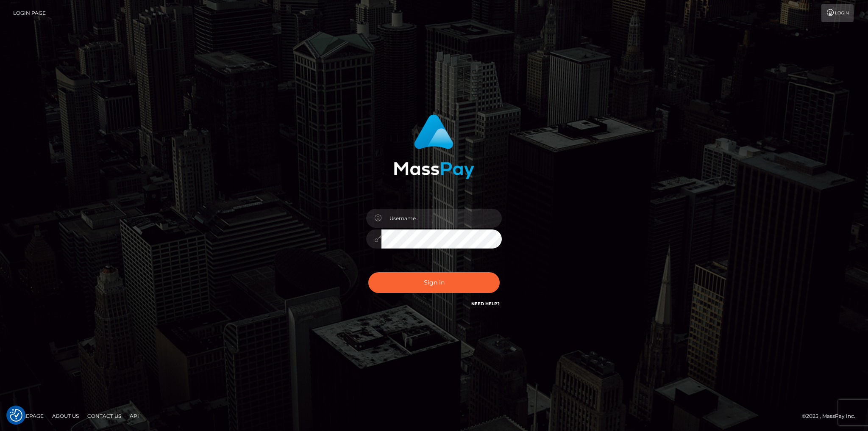 The image size is (868, 431). I want to click on a: API, so click(134, 416).